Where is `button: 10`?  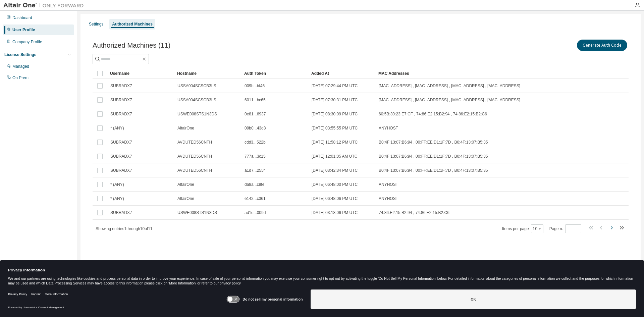
button: 10 is located at coordinates (537, 229).